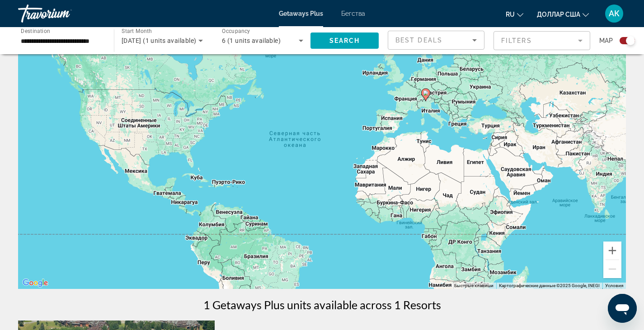  What do you see at coordinates (236, 31) in the screenshot?
I see `span: Occupancy` at bounding box center [236, 31].